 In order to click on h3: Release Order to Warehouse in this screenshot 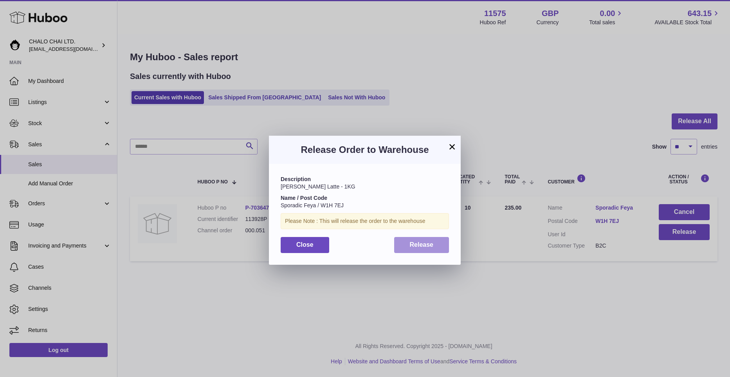, I will do `click(365, 150)`.